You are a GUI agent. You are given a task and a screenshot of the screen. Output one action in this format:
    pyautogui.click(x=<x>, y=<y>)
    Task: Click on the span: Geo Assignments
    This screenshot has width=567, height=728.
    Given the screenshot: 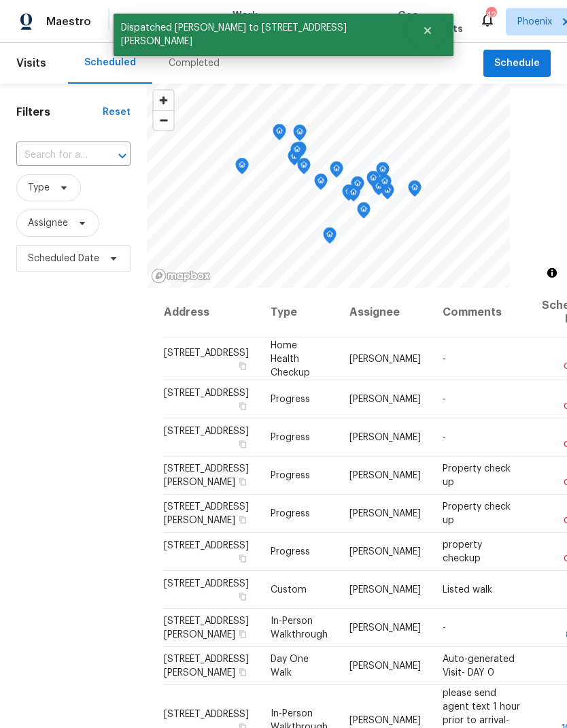 What is the action you would take?
    pyautogui.click(x=430, y=22)
    